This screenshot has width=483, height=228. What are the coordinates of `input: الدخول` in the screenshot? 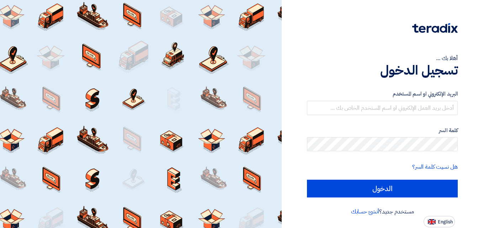 It's located at (382, 189).